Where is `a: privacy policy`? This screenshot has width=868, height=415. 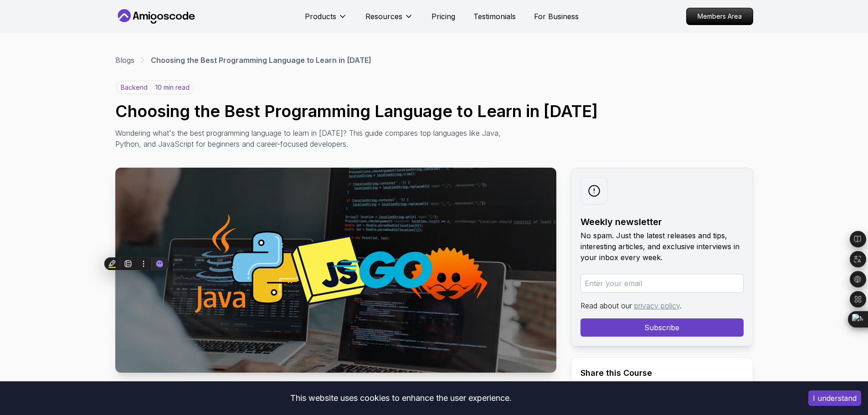
a: privacy policy is located at coordinates (657, 306).